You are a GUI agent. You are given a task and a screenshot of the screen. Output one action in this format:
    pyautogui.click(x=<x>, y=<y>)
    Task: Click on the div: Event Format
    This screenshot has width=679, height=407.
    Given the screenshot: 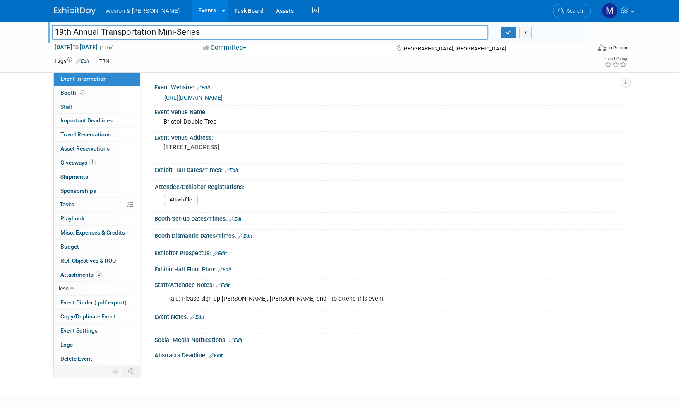 What is the action you would take?
    pyautogui.click(x=585, y=49)
    